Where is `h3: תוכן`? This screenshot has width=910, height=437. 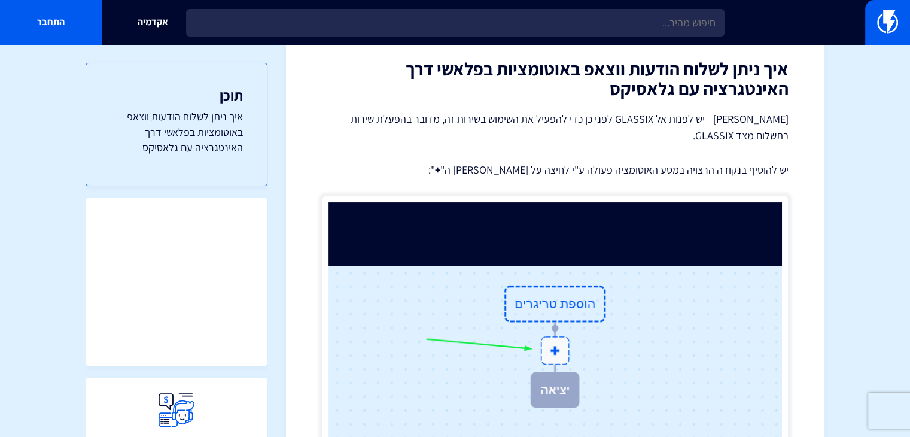
h3: תוכן is located at coordinates (176, 95).